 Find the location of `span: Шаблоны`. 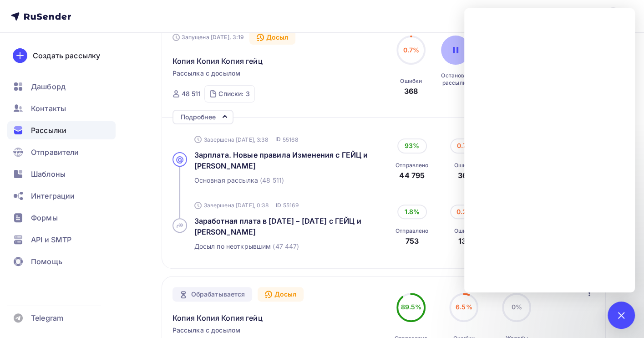

span: Шаблоны is located at coordinates (48, 174).